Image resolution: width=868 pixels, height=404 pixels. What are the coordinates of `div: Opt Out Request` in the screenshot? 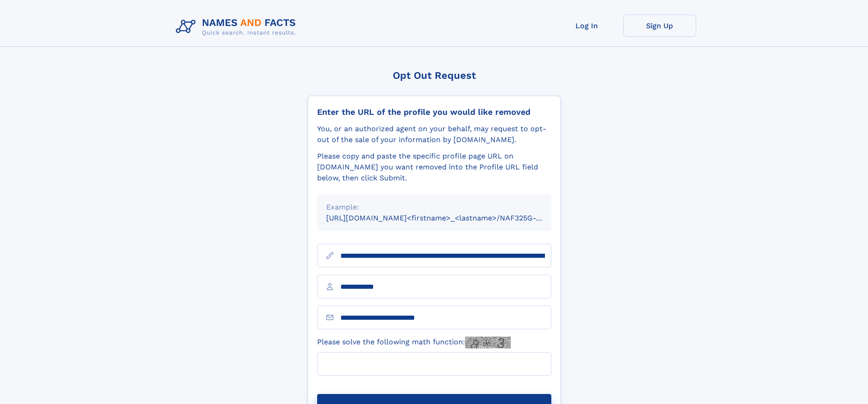 It's located at (434, 75).